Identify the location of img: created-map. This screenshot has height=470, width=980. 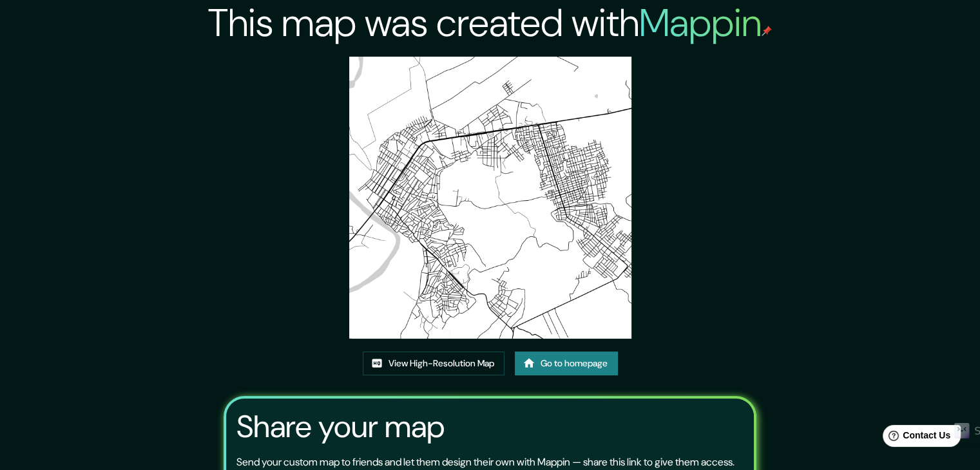
(490, 197).